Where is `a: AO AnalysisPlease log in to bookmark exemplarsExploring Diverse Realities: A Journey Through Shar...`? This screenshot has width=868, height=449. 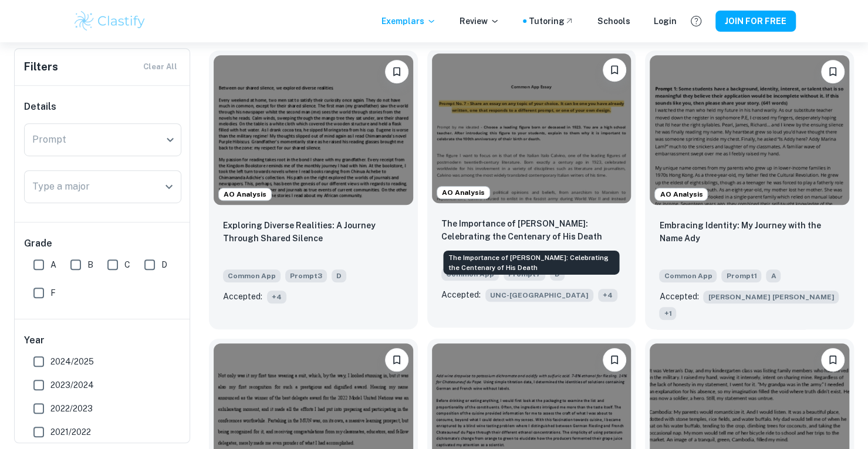
a: AO AnalysisPlease log in to bookmark exemplarsExploring Diverse Realities: A Journey Through Shar... is located at coordinates (313, 190).